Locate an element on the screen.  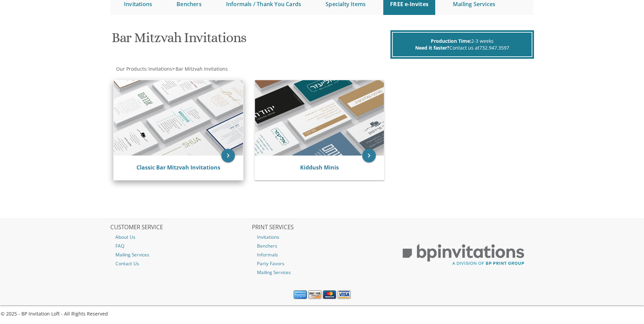
a: Bar Mitzvah Invitations is located at coordinates (201, 69).